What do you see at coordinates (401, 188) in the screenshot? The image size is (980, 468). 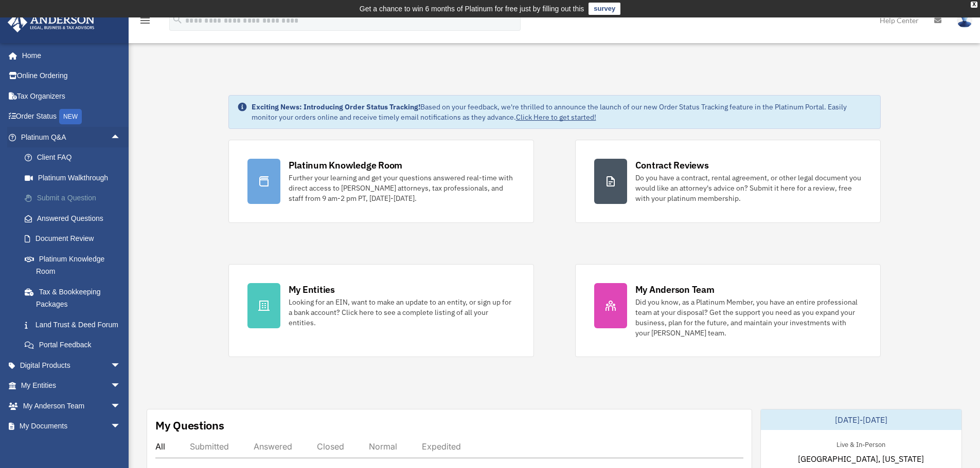 I see `div: Further your learning and get your questions answered real-time with direct access to [PERSON_NAM...` at bounding box center [401, 188].